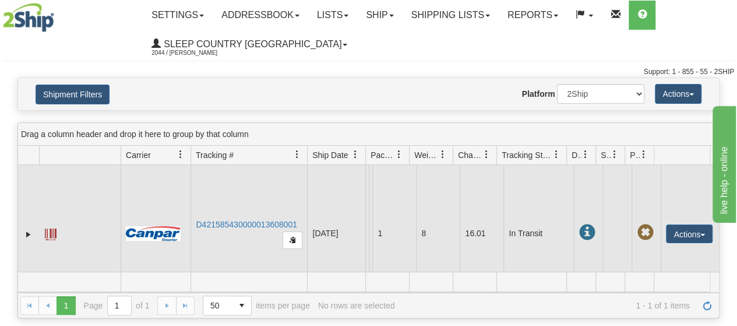 The image size is (737, 326). What do you see at coordinates (72, 94) in the screenshot?
I see `button: Shipment Filters` at bounding box center [72, 94].